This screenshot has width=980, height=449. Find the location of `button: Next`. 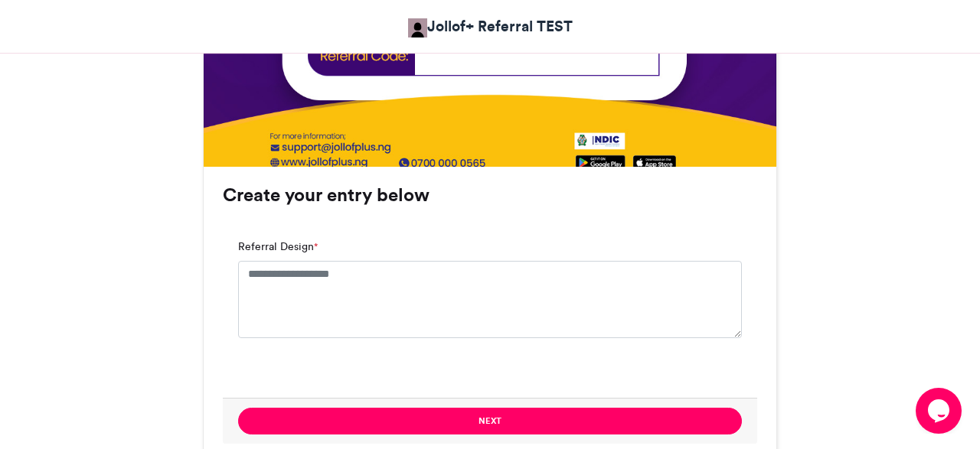

button: Next is located at coordinates (490, 421).